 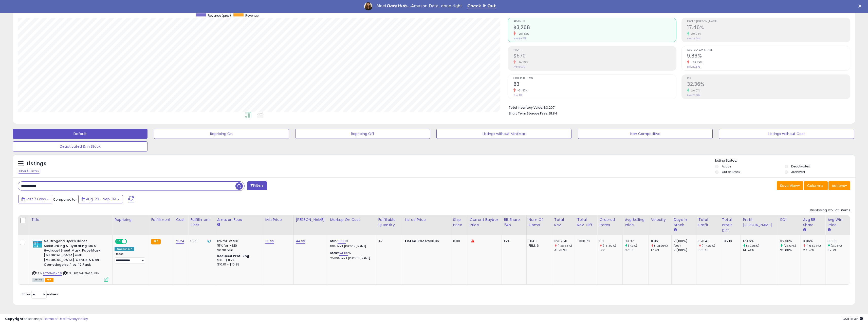 I want to click on span: FBA, so click(x=49, y=280).